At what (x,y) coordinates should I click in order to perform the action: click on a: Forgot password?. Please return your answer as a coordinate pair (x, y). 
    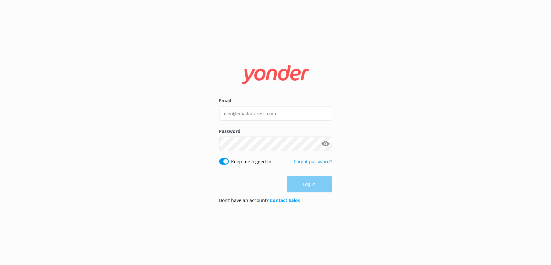
    Looking at the image, I should click on (313, 162).